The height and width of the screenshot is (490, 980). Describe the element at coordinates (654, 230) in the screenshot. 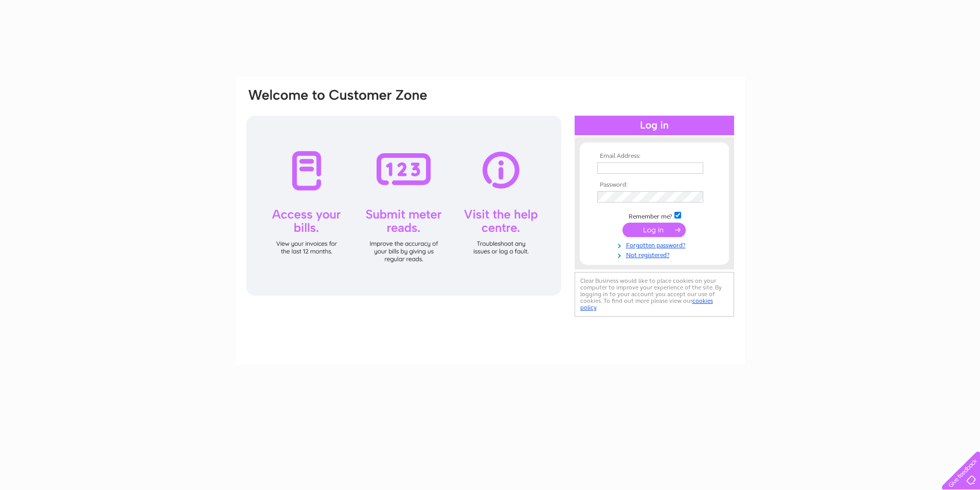

I see `input: Submit` at that location.